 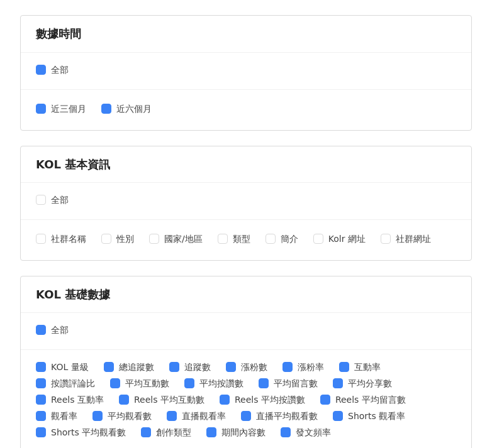 What do you see at coordinates (370, 383) in the screenshot?
I see `span: 平均分享數` at bounding box center [370, 383].